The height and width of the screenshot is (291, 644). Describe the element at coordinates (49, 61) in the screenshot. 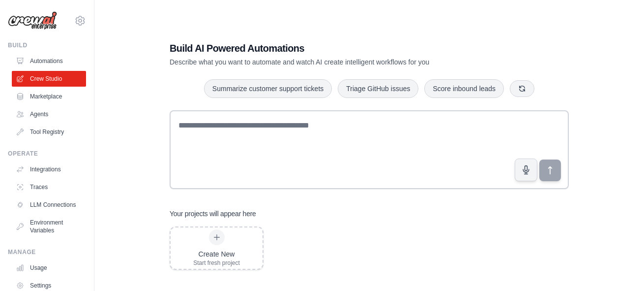

I see `a: Automations` at that location.